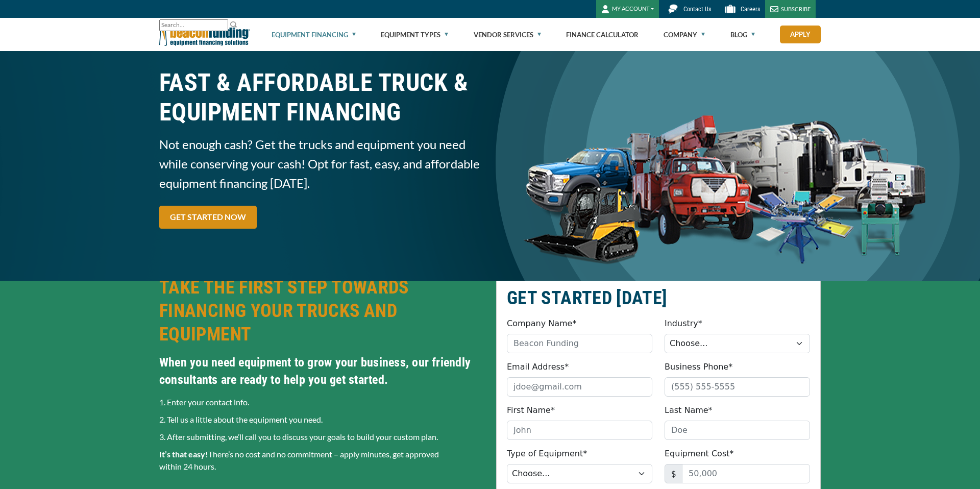 The height and width of the screenshot is (489, 980). I want to click on input: (555) 555-5555, so click(737, 387).